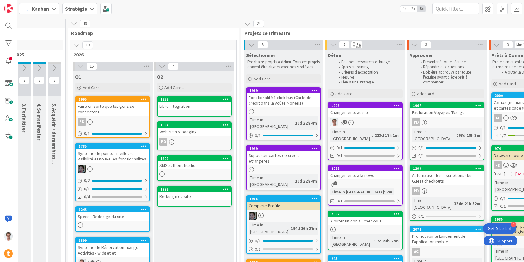 This screenshot has width=524, height=262. I want to click on div: 223d 17h 1m, so click(386, 135).